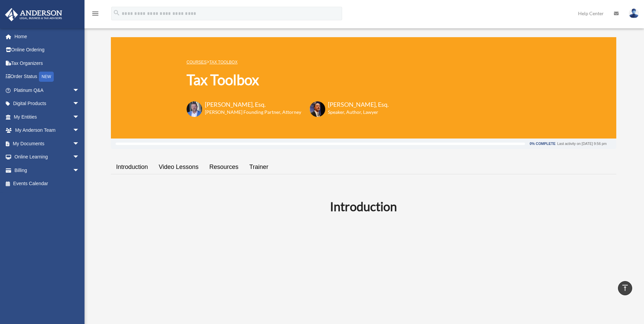 The height and width of the screenshot is (324, 644). Describe the element at coordinates (47, 143) in the screenshot. I see `a: My Documentsarrow_drop_down` at that location.